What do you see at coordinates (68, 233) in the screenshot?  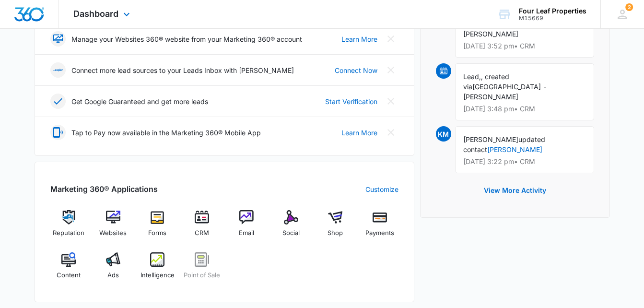 I see `span: Reputation` at bounding box center [68, 233].